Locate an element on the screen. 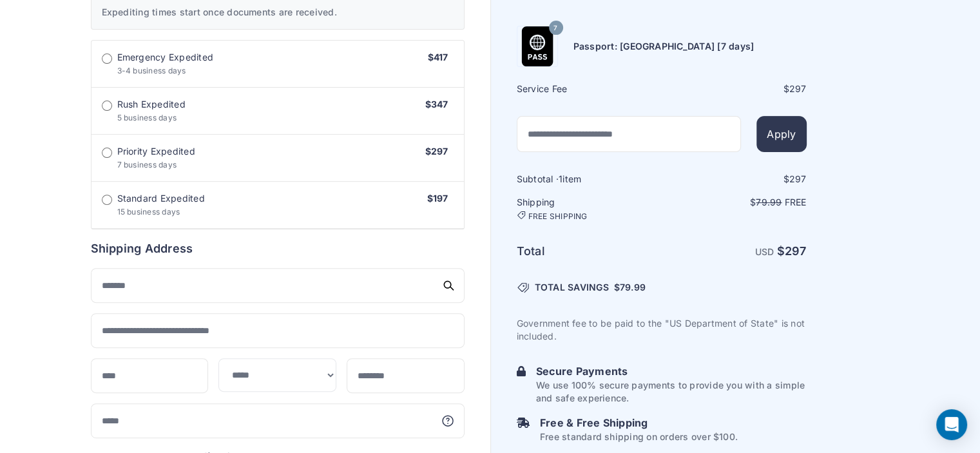  span: Standard Expedited is located at coordinates (161, 199).